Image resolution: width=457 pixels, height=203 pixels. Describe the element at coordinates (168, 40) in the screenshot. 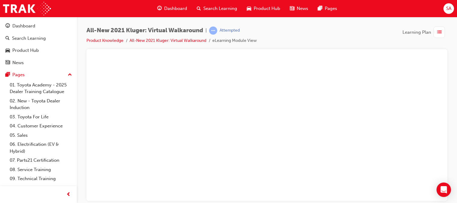

I see `a: All-New 2021 Kluger: Virtual Walkaround` at that location.